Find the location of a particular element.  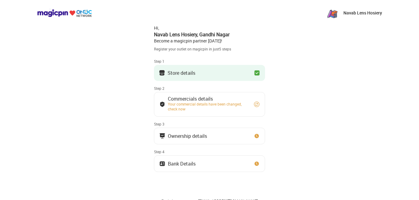

div: Your commercial details have been changed, check now is located at coordinates (208, 107).